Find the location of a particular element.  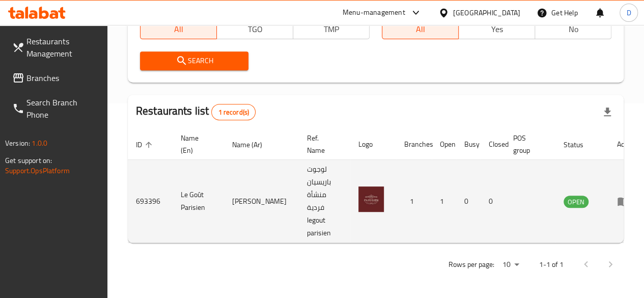

img: Le Goût Parisien is located at coordinates (371, 199).